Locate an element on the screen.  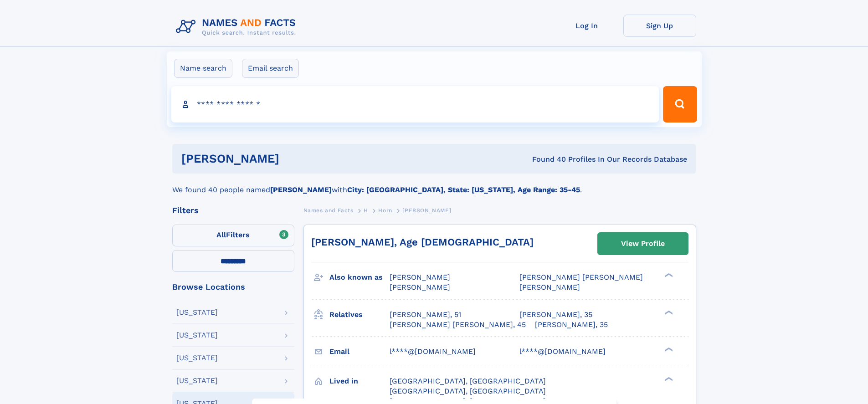
h3: Email is located at coordinates (359, 352).